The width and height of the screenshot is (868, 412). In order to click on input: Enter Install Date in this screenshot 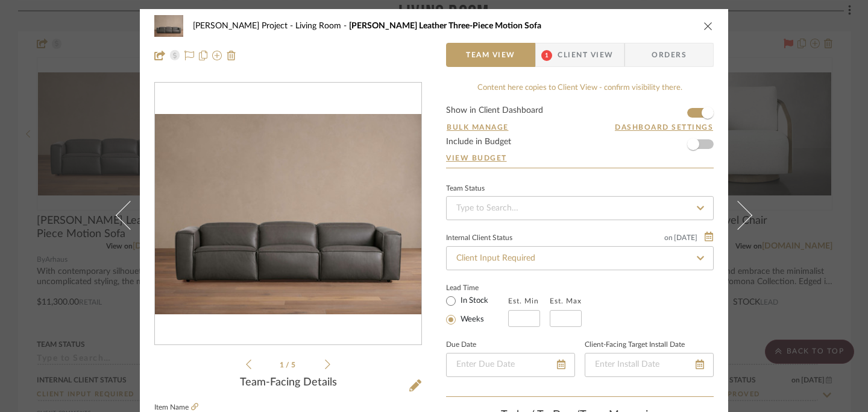, I will do `click(650, 365)`.